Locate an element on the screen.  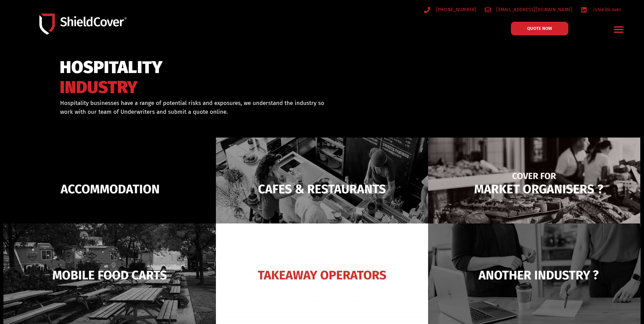
a: QUOTE NOW is located at coordinates (539, 29).